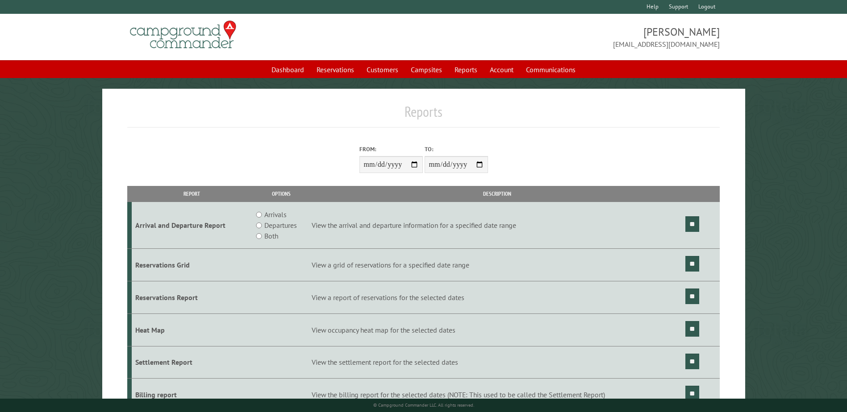  What do you see at coordinates (382, 70) in the screenshot?
I see `a: Customers` at bounding box center [382, 70].